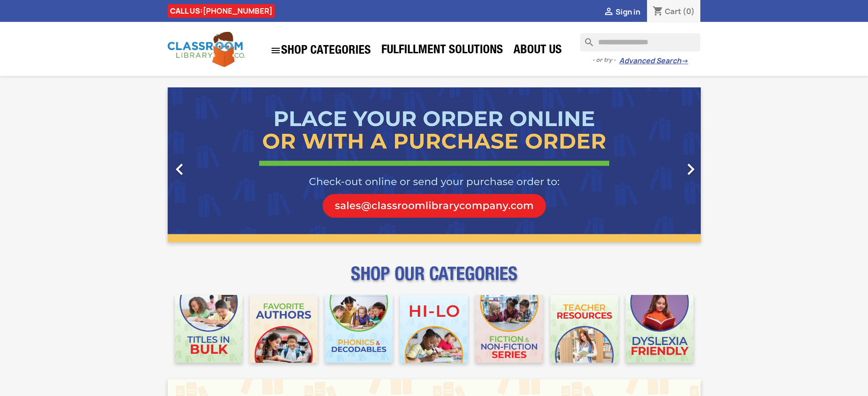  I want to click on a: Advanced Search→, so click(653, 61).